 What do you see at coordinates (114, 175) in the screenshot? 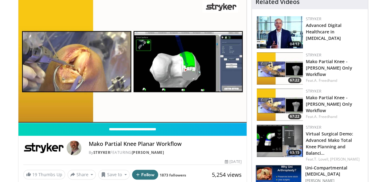
I see `button: Save to` at bounding box center [114, 175].